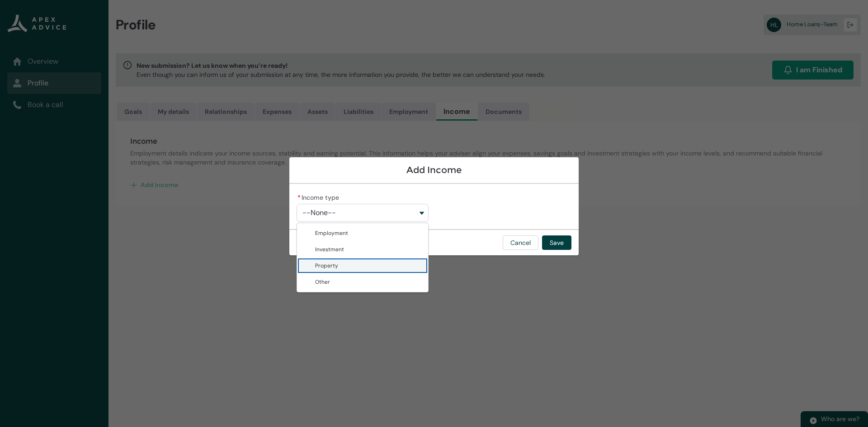 This screenshot has height=427, width=868. What do you see at coordinates (434, 170) in the screenshot?
I see `h1: Add Income` at bounding box center [434, 170].